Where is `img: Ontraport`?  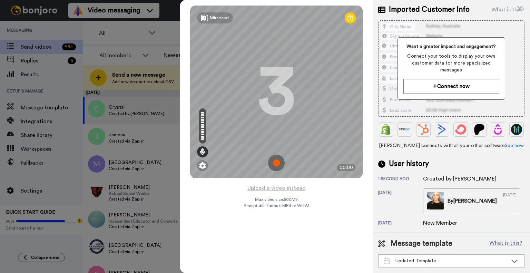 img: Ontraport is located at coordinates (404, 129).